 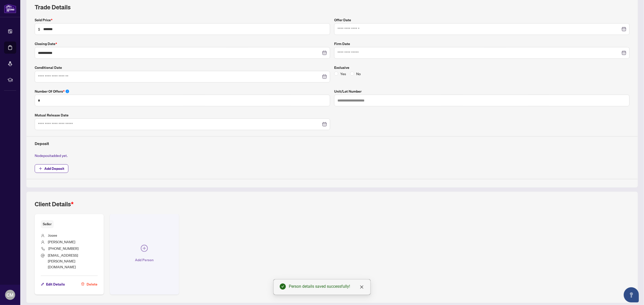 What do you see at coordinates (362, 287) in the screenshot?
I see `span: close` at bounding box center [362, 287].